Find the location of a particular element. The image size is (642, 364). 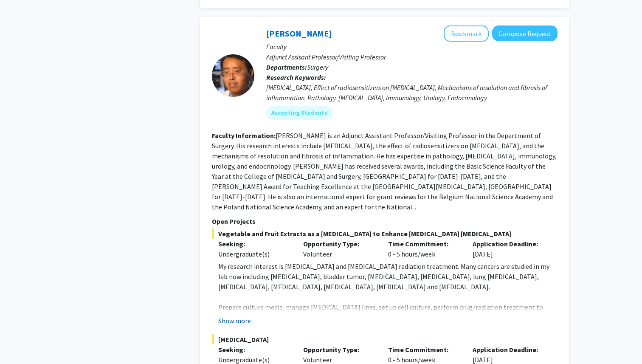

mat-chip: Accepting Students is located at coordinates (299, 113).